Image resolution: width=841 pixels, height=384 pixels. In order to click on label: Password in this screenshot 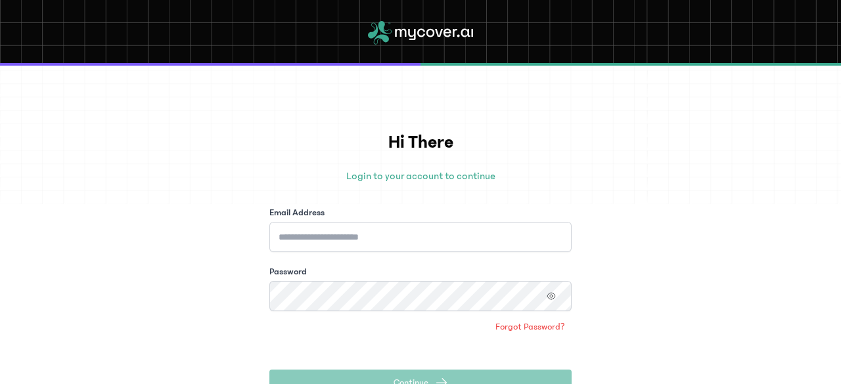, I will do `click(288, 272)`.